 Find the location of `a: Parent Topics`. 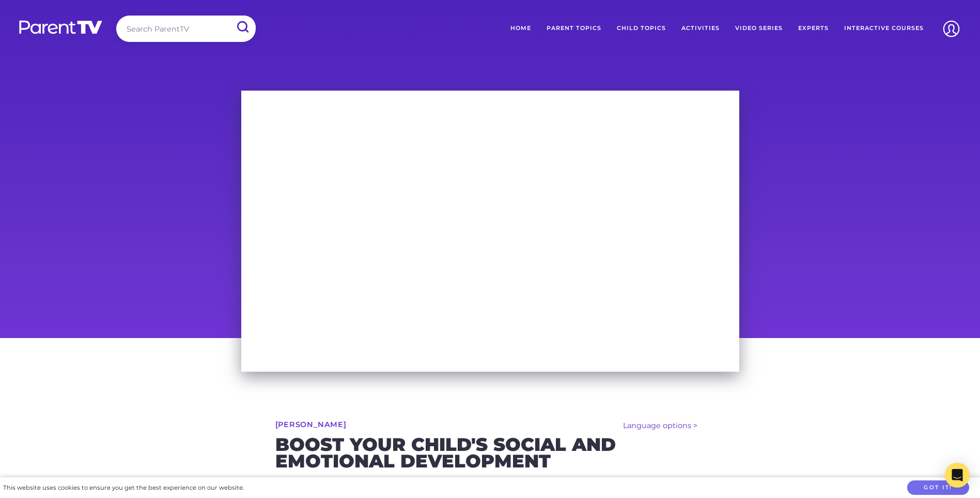

a: Parent Topics is located at coordinates (574, 28).